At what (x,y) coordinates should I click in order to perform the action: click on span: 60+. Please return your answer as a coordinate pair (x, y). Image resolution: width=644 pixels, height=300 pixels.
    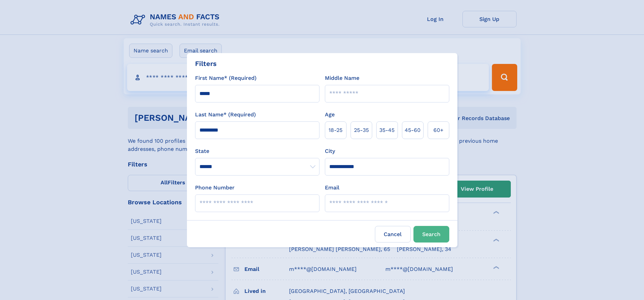
    Looking at the image, I should click on (439, 130).